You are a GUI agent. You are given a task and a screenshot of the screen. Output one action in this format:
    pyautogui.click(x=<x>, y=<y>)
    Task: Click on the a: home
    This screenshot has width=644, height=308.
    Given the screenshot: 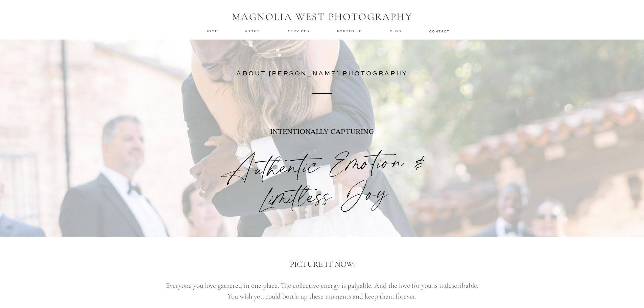 What is the action you would take?
    pyautogui.click(x=212, y=31)
    